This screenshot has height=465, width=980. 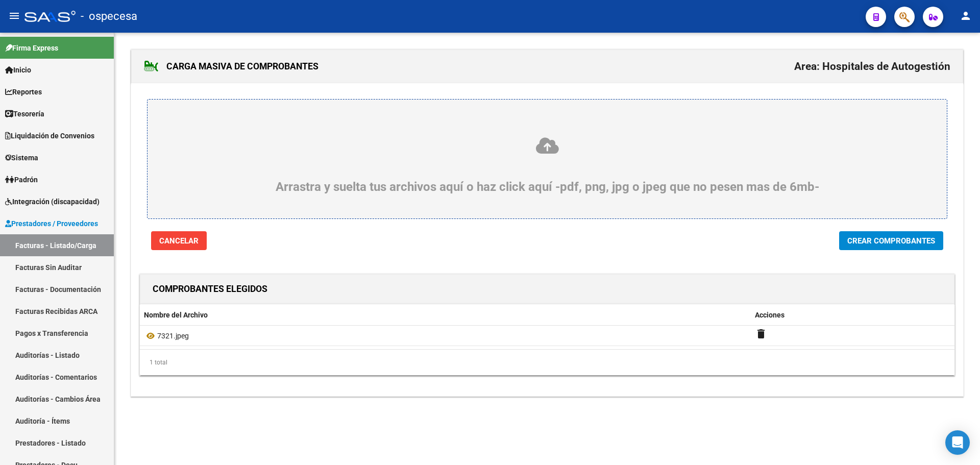 I want to click on button: Cancelar, so click(x=179, y=241).